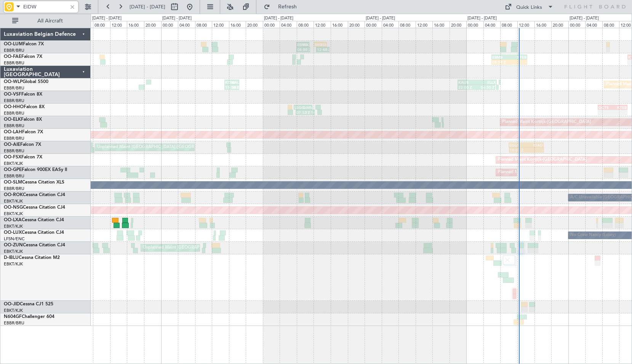 This screenshot has width=632, height=364. Describe the element at coordinates (485, 87) in the screenshot. I see `div: 06:50 Z` at that location.